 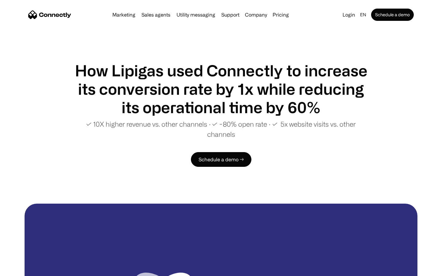 What do you see at coordinates (21, 269) in the screenshot?
I see `aside: Language selected: English` at bounding box center [21, 269].